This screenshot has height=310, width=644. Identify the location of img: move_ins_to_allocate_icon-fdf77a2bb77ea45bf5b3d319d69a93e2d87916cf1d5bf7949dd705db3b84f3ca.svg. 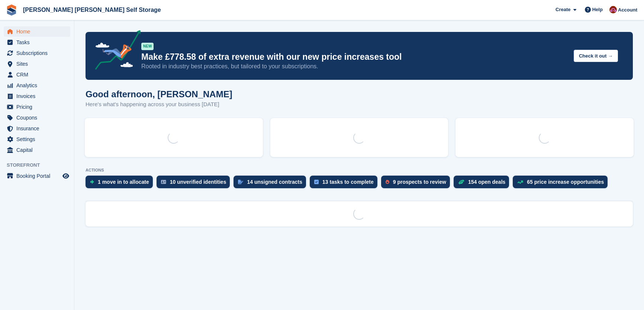
(92, 182).